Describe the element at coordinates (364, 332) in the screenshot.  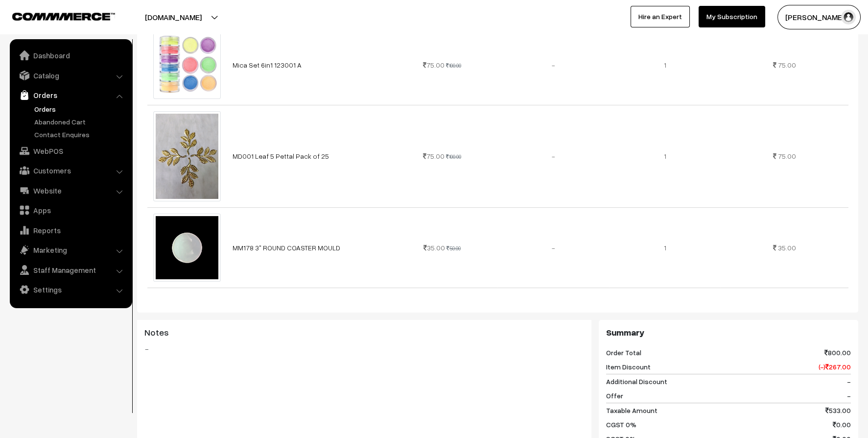
I see `h3: Notes` at that location.